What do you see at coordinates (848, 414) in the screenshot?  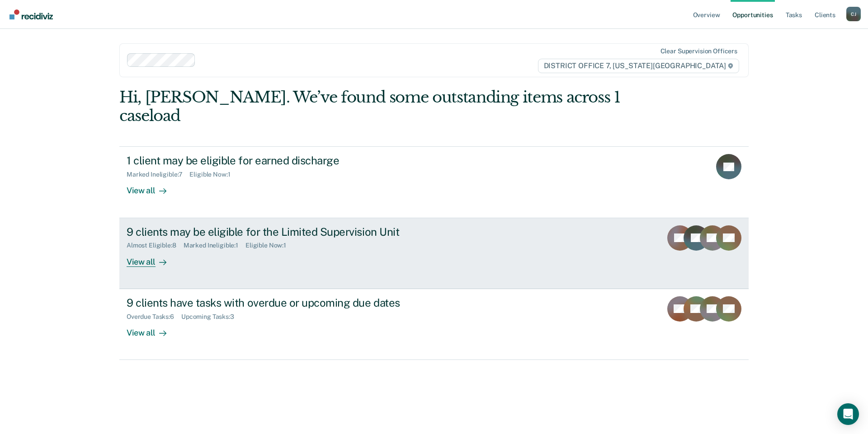 I see `div: Open Intercom Messenger` at bounding box center [848, 414].